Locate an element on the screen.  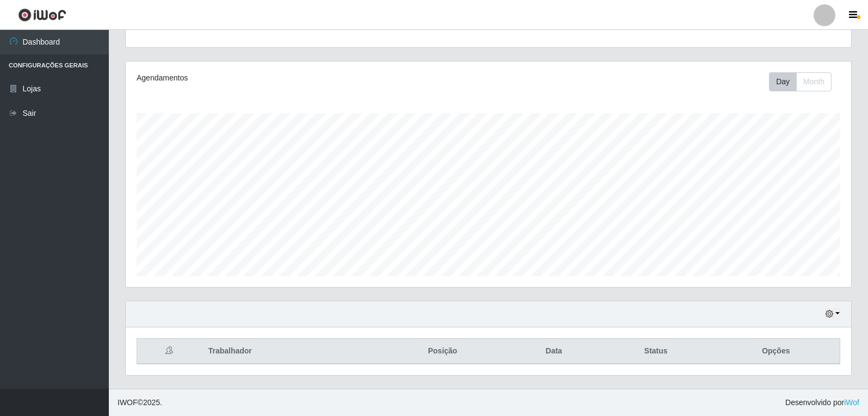
div: First group is located at coordinates (800, 82).